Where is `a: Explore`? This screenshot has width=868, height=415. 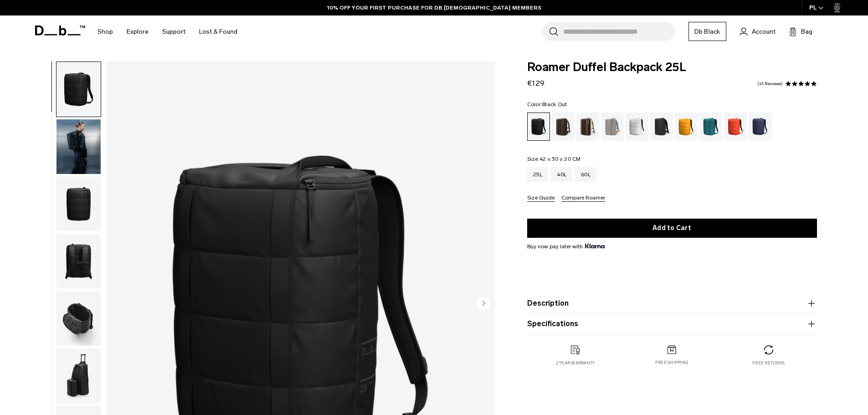 a: Explore is located at coordinates (138, 31).